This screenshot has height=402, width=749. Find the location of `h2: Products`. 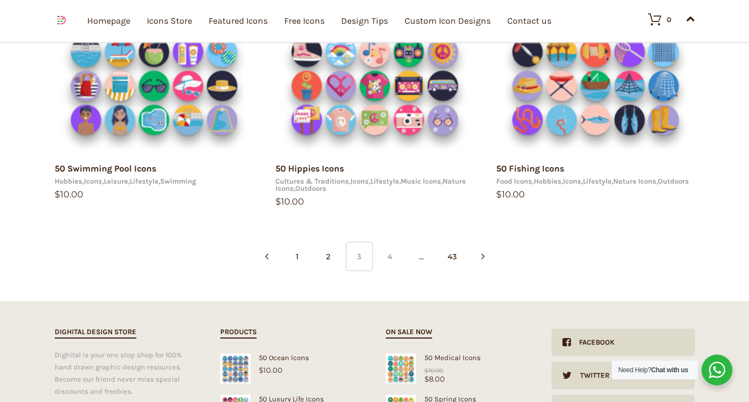

h2: Products is located at coordinates (238, 332).